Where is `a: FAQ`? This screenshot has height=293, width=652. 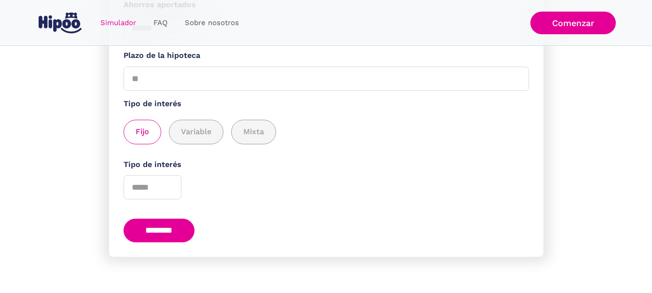 a: FAQ is located at coordinates (160, 23).